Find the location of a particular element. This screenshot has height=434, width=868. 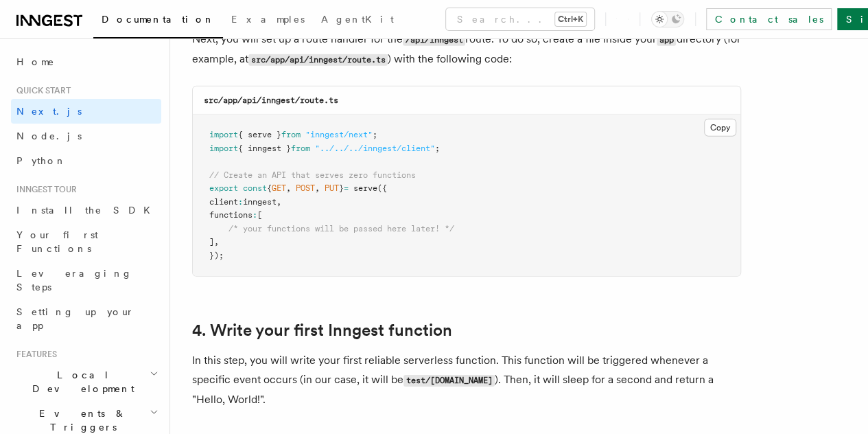

span: Next.js is located at coordinates (49, 111).